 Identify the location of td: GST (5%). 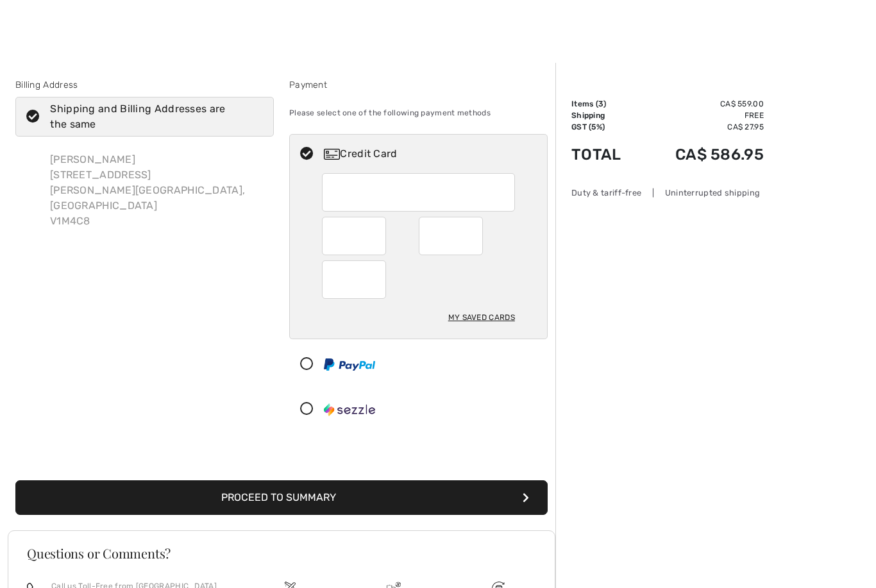
(606, 127).